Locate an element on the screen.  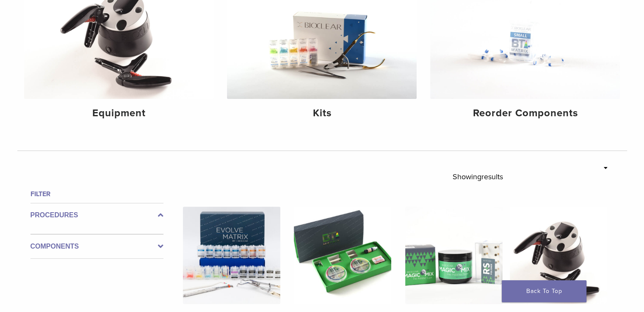
p: Showing results is located at coordinates (478, 177).